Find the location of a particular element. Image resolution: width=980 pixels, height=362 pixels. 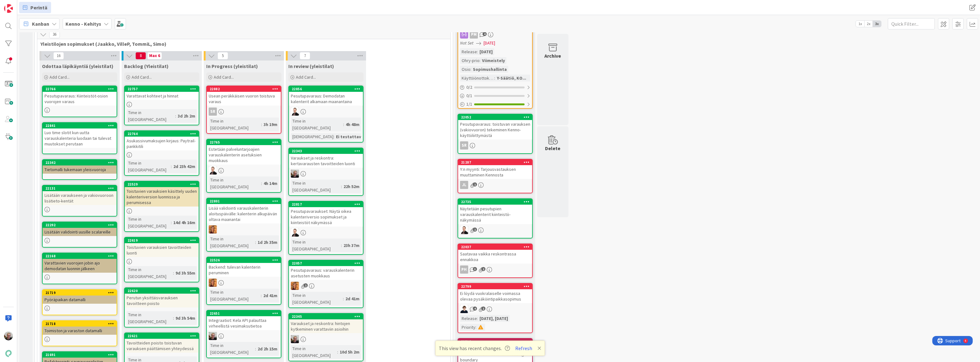

div: 4 is located at coordinates (33, 5).